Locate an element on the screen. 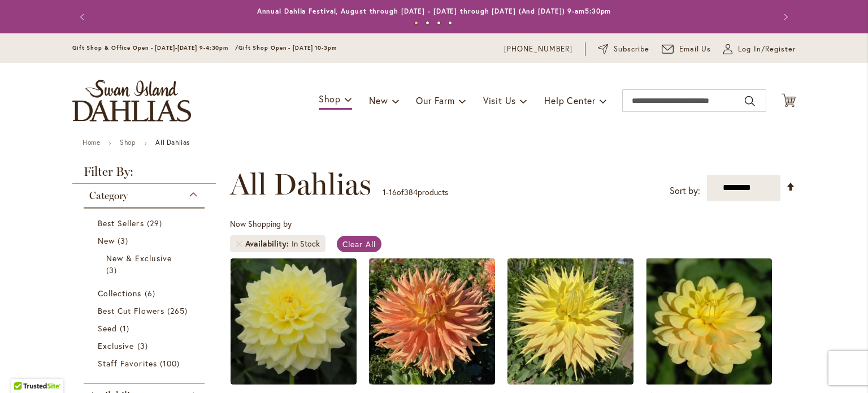 This screenshot has width=868, height=393. span: 29 is located at coordinates (156, 223).